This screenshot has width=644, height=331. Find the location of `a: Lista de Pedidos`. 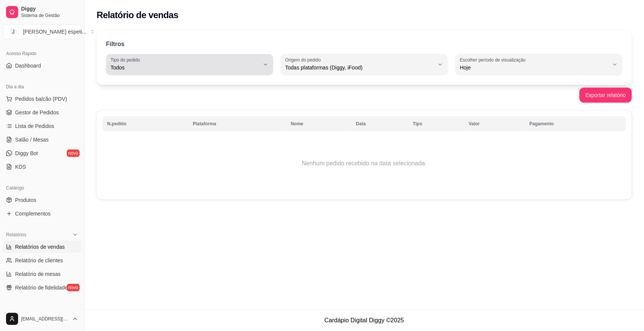

a: Lista de Pedidos is located at coordinates (42, 126).